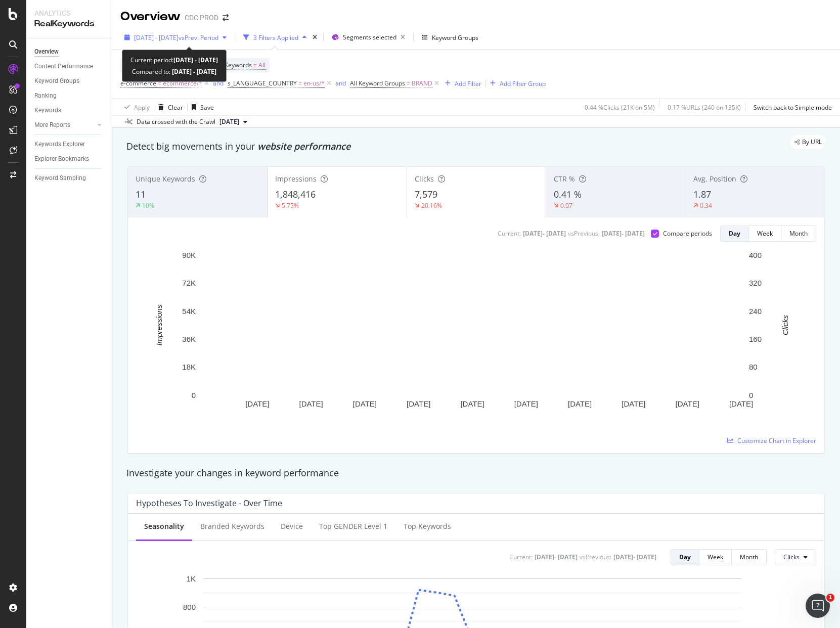 The width and height of the screenshot is (840, 628). What do you see at coordinates (369, 37) in the screenshot?
I see `span: Segments selected` at bounding box center [369, 37].